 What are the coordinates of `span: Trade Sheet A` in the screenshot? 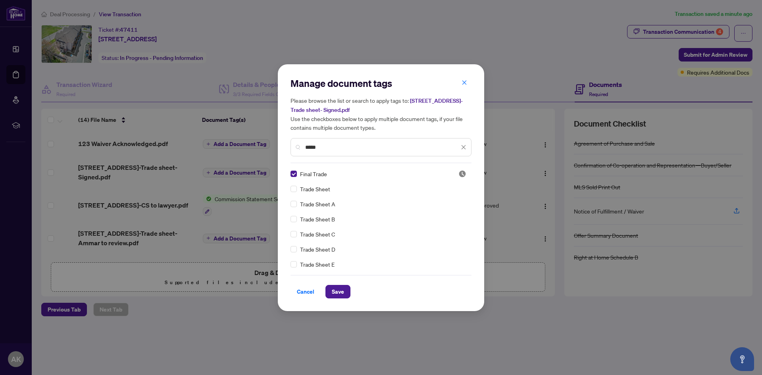 It's located at (317, 204).